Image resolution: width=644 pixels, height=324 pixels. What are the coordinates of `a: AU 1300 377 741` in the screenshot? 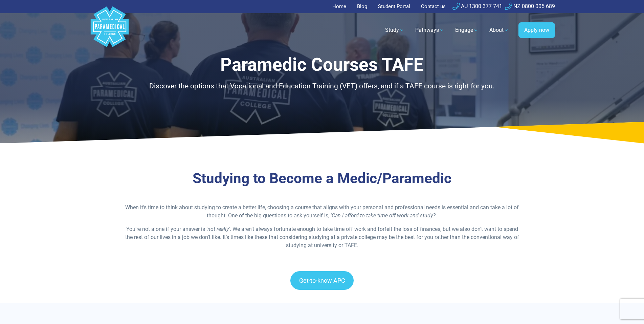 It's located at (477, 6).